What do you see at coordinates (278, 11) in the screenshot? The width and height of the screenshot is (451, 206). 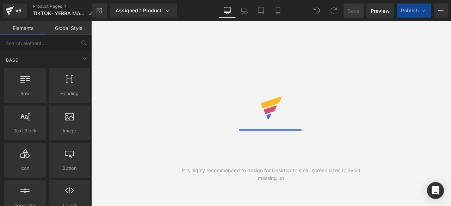 I see `a: Mobile` at bounding box center [278, 11].